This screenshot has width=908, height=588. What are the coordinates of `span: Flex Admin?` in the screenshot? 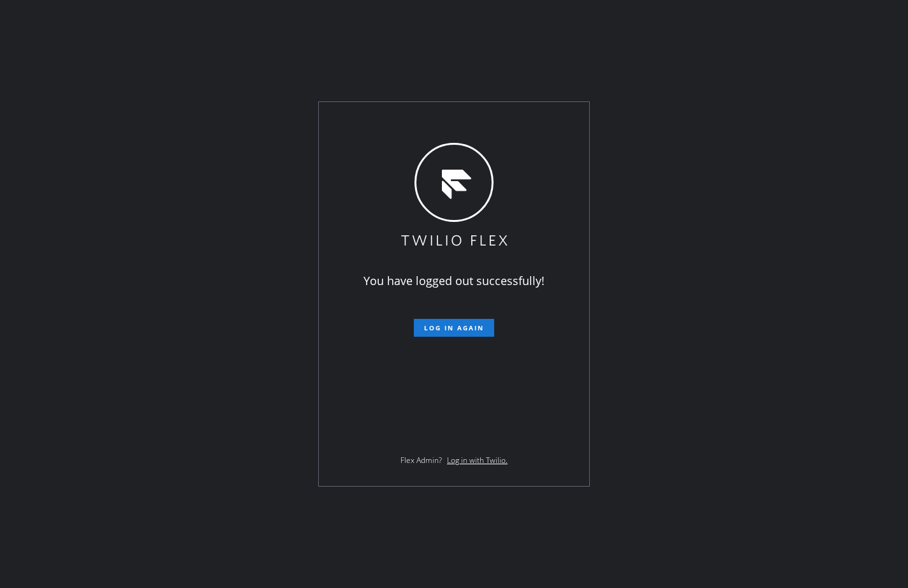 It's located at (421, 460).